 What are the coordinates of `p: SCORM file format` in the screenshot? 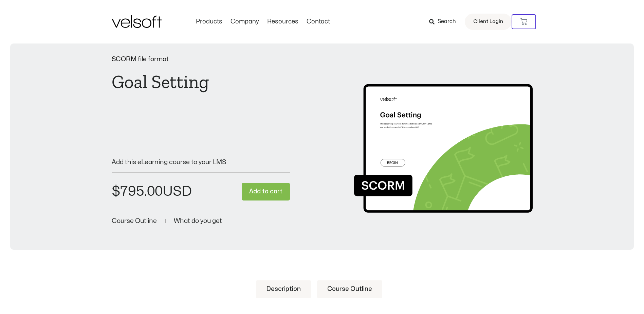 It's located at (200, 59).